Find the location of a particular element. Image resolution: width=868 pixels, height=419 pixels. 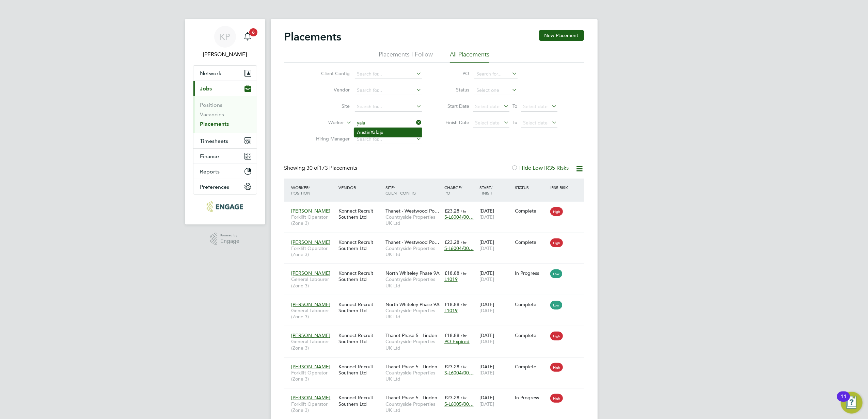

a: 6 is located at coordinates (247, 37).